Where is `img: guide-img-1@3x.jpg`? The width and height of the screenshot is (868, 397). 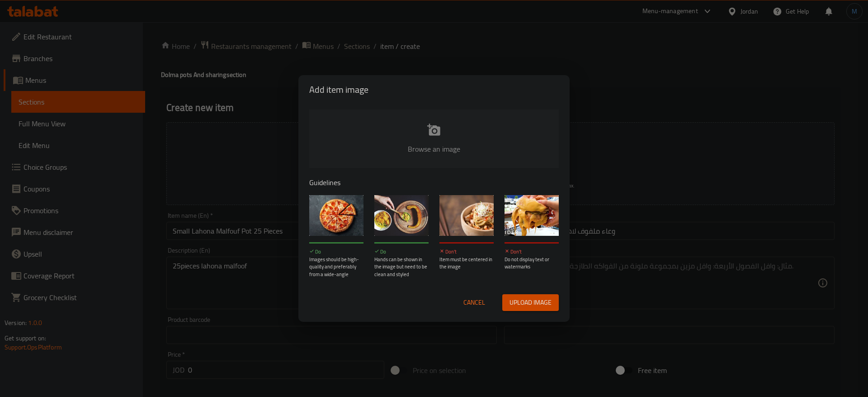
img: guide-img-1@3x.jpg is located at coordinates (336, 215).